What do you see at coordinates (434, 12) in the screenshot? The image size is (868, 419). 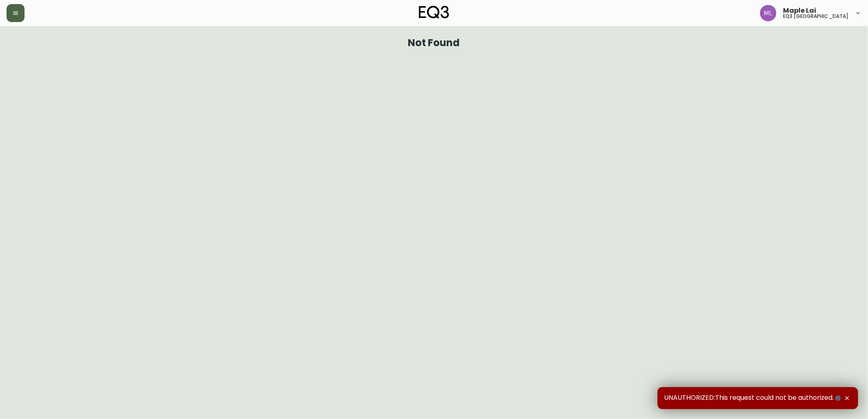 I see `img: logo` at bounding box center [434, 12].